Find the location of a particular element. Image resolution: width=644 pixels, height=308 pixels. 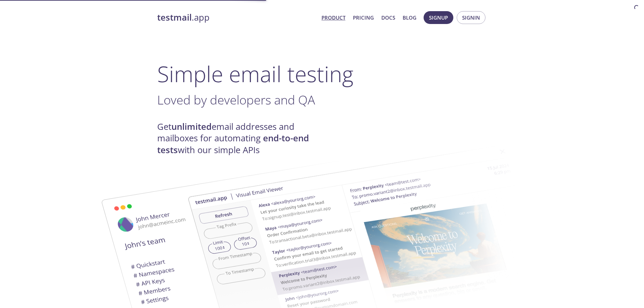

strong: unlimited is located at coordinates (191, 126).